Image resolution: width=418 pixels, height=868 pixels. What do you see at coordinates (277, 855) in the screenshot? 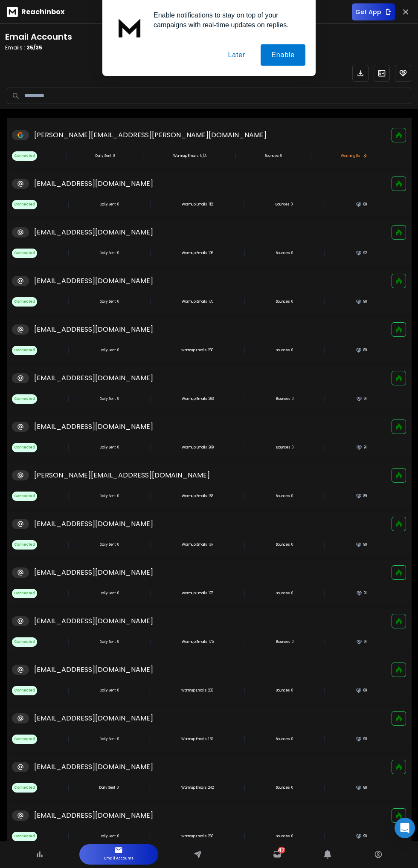
I see `a: 47` at bounding box center [277, 855].